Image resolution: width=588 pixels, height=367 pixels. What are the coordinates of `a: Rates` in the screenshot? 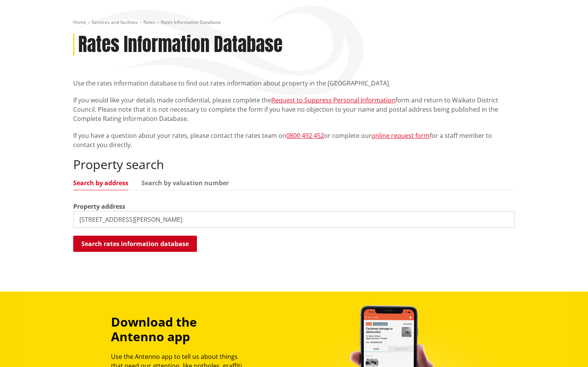 It's located at (149, 22).